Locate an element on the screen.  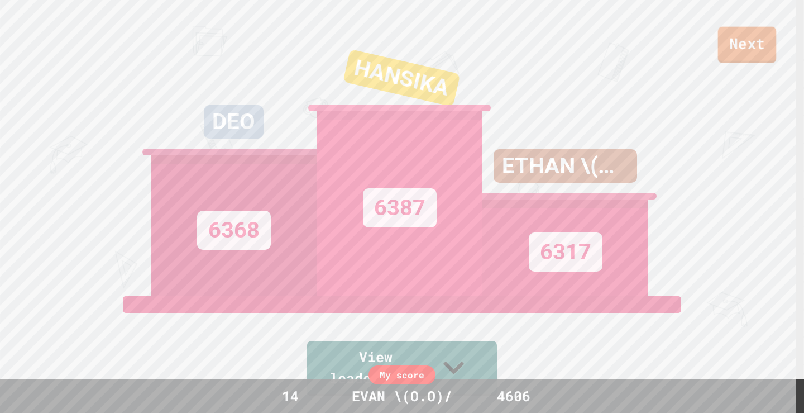
a: View leaderboard is located at coordinates (402, 368).